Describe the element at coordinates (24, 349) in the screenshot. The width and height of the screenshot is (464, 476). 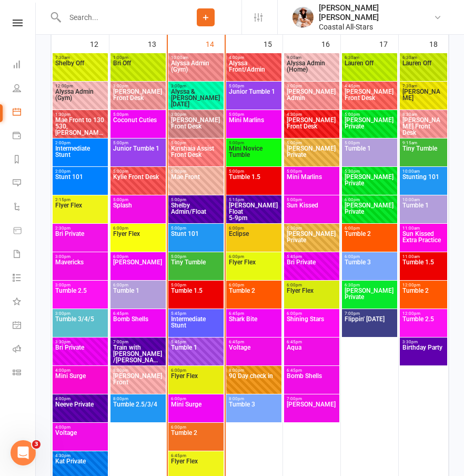
I see `a: Roll call kiosk mode` at that location.